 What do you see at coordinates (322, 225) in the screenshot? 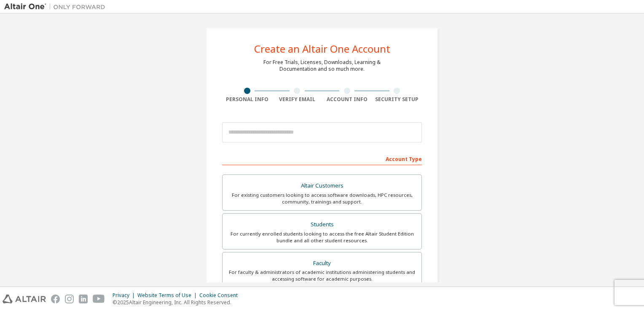
I see `div: Students` at bounding box center [322, 225].